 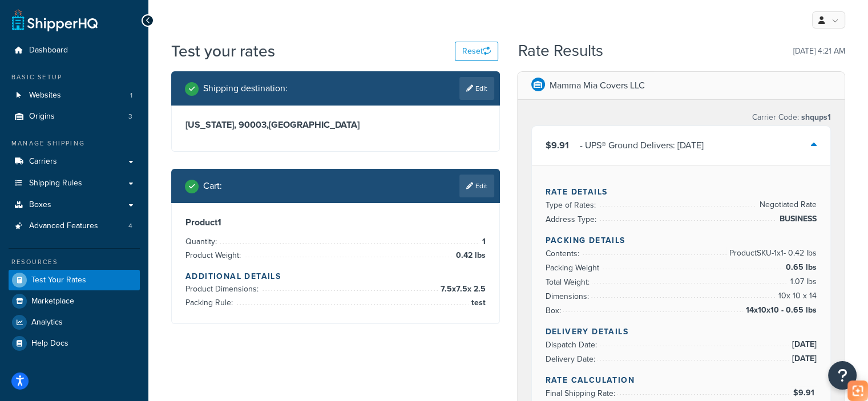 What do you see at coordinates (74, 343) in the screenshot?
I see `a: Help Docs` at bounding box center [74, 343].